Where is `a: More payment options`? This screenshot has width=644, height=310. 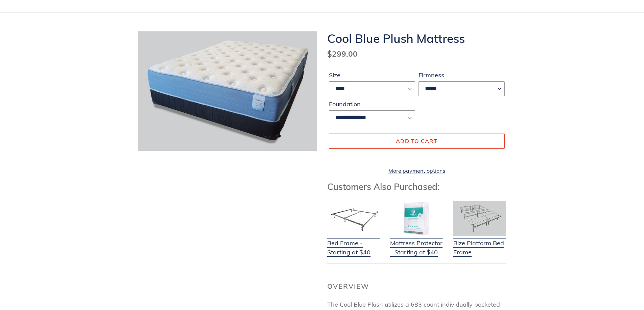
a: More payment options is located at coordinates (417, 171).